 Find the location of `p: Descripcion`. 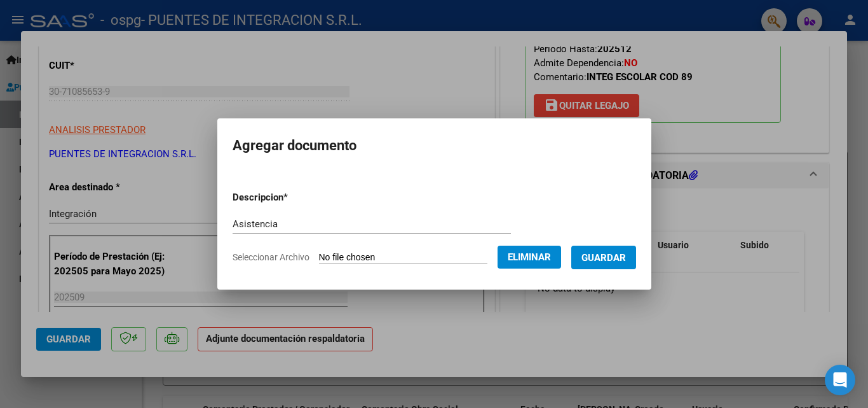

p: Descripcion is located at coordinates (293, 197).